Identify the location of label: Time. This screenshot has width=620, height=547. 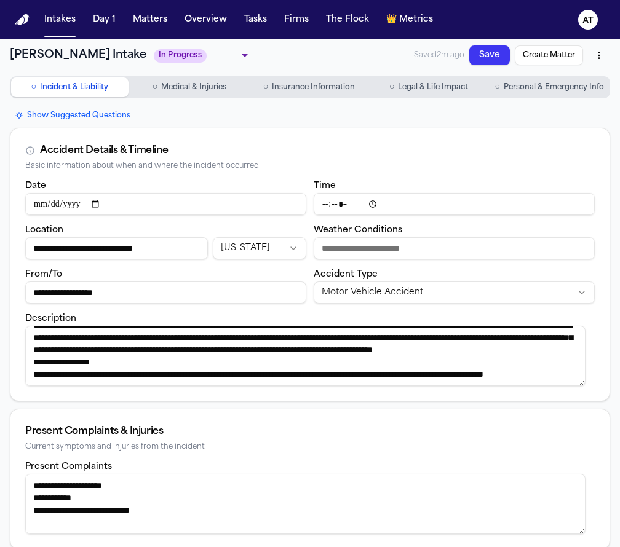
(325, 186).